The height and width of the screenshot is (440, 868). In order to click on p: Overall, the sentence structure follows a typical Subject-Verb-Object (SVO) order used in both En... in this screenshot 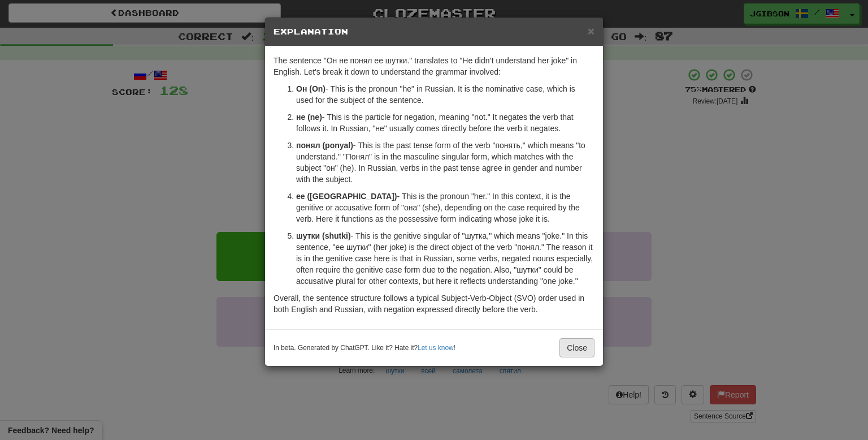, I will do `click(434, 304)`.